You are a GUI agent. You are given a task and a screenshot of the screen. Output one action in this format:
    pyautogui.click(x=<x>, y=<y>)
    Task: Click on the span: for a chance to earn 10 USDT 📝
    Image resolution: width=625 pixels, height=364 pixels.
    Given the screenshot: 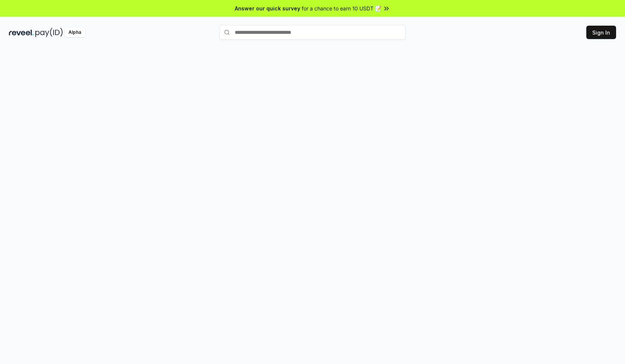 What is the action you would take?
    pyautogui.click(x=341, y=8)
    